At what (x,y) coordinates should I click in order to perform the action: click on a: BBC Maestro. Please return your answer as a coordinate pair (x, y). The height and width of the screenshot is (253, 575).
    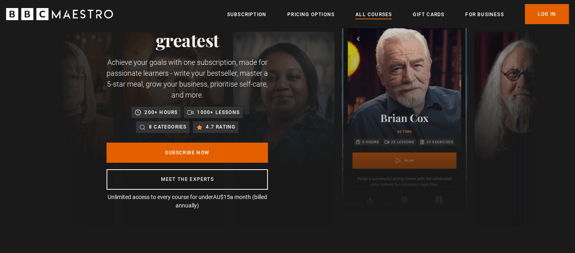
    Looking at the image, I should click on (59, 14).